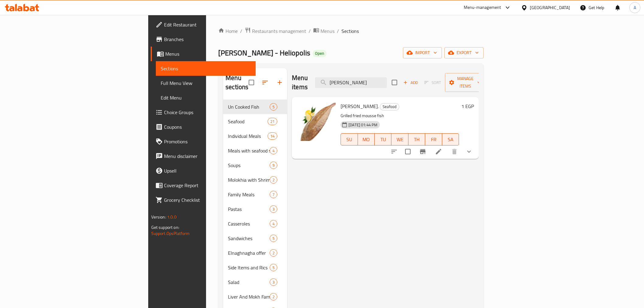 Image resolution: width=644 pixels, height=308 pixels. Describe the element at coordinates (249, 194) in the screenshot. I see `span: Family Meals` at that location.